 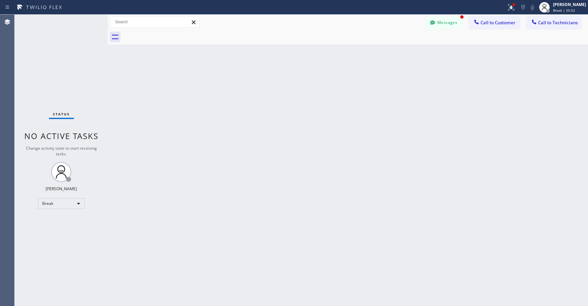 I want to click on div: Break, so click(x=61, y=204).